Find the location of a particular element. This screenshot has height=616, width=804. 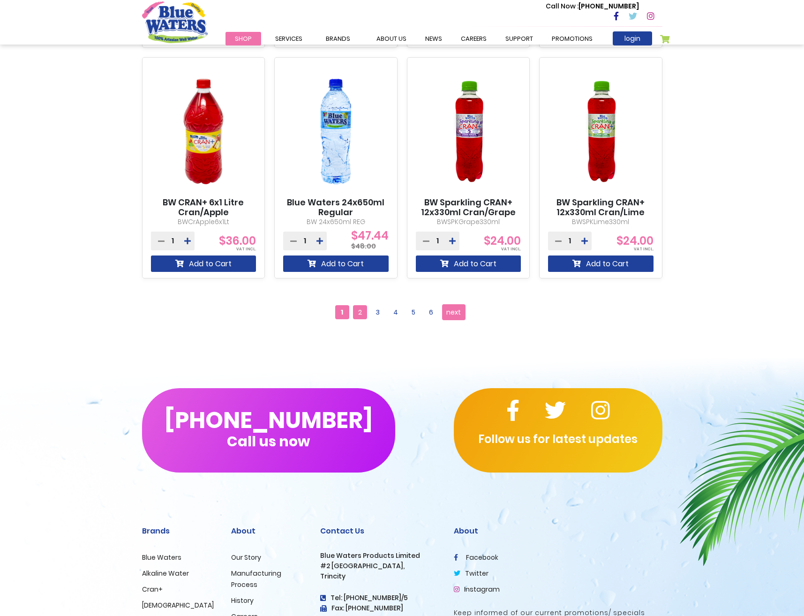

p: BWSPKGrape330ml is located at coordinates (468, 222).